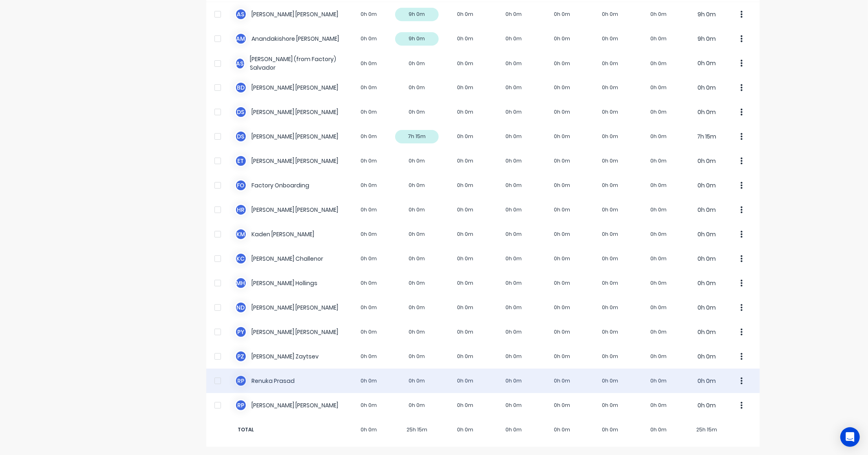 Image resolution: width=868 pixels, height=455 pixels. What do you see at coordinates (290, 429) in the screenshot?
I see `span: TOTAL` at bounding box center [290, 429].